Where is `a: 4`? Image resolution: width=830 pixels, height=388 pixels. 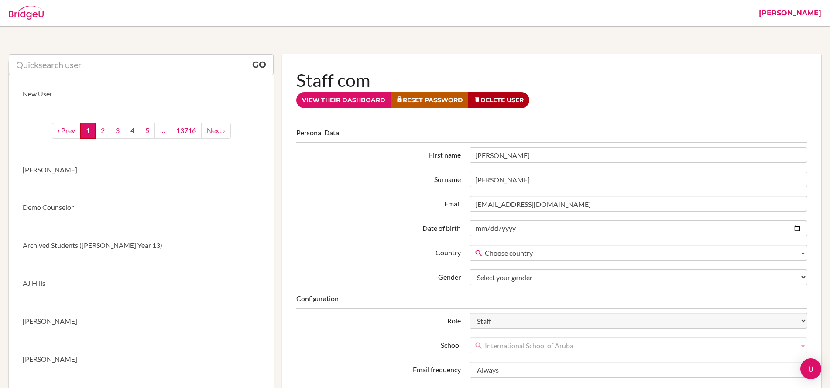 a: 4 is located at coordinates (132, 130).